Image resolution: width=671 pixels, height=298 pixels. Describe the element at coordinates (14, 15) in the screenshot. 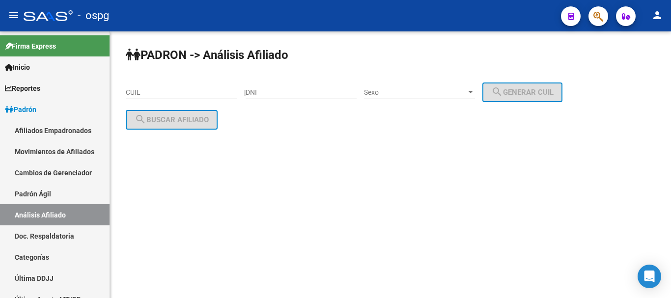

I see `mat-icon: menu` at that location.